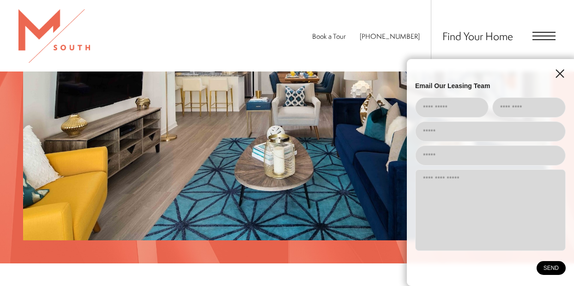 The width and height of the screenshot is (574, 286). I want to click on button: Open Menu, so click(544, 36).